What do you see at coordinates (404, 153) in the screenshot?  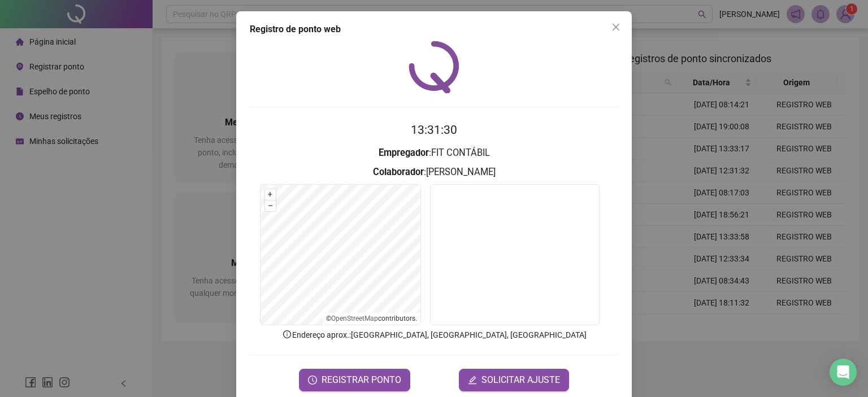 I see `strong: Empregador` at bounding box center [404, 153].